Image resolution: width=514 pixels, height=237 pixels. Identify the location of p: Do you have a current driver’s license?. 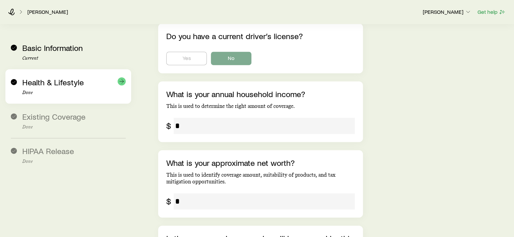
(260, 36).